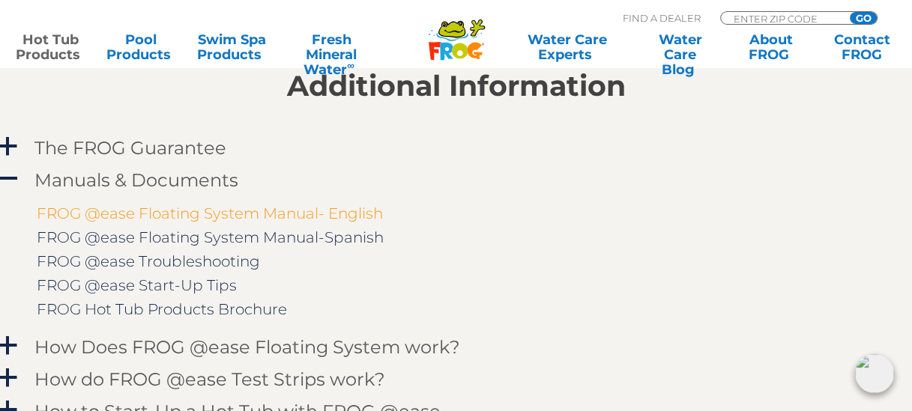 Image resolution: width=912 pixels, height=411 pixels. Describe the element at coordinates (661, 18) in the screenshot. I see `p: Find A Dealer` at that location.